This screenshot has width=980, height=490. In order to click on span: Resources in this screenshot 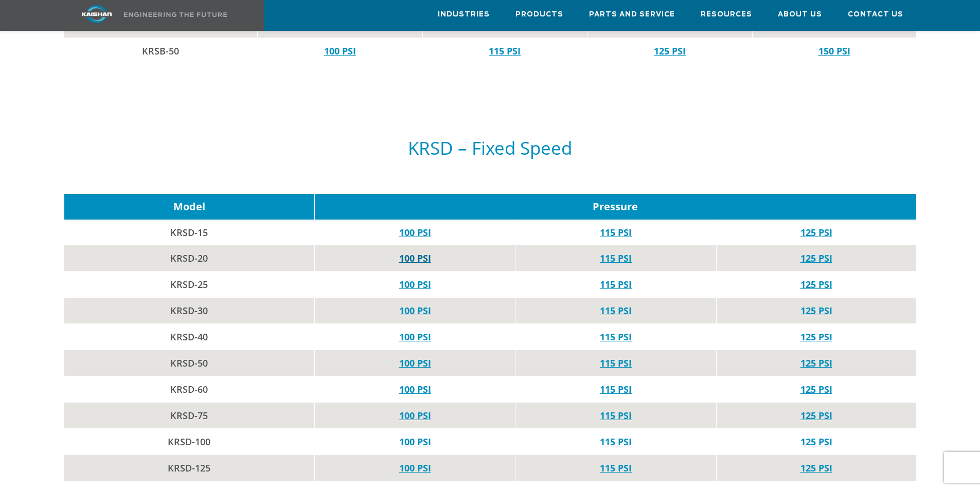, I will do `click(726, 14)`.